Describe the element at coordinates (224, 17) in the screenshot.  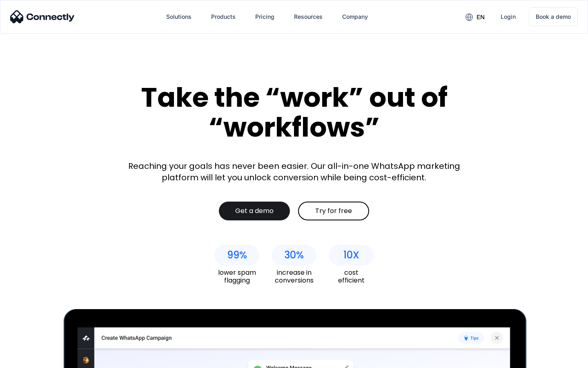
I see `div: Products` at that location.